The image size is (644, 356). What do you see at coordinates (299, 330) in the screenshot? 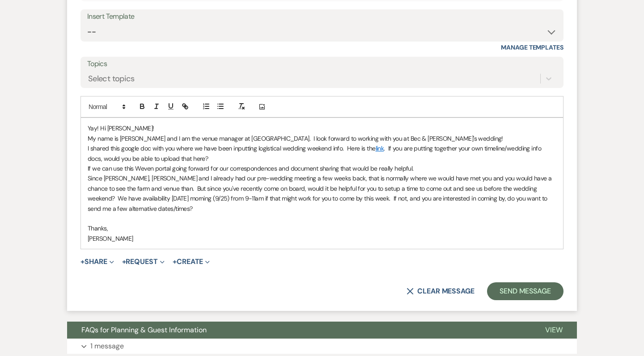
I see `button: FAQs for Planning & Guest Information` at bounding box center [299, 330].